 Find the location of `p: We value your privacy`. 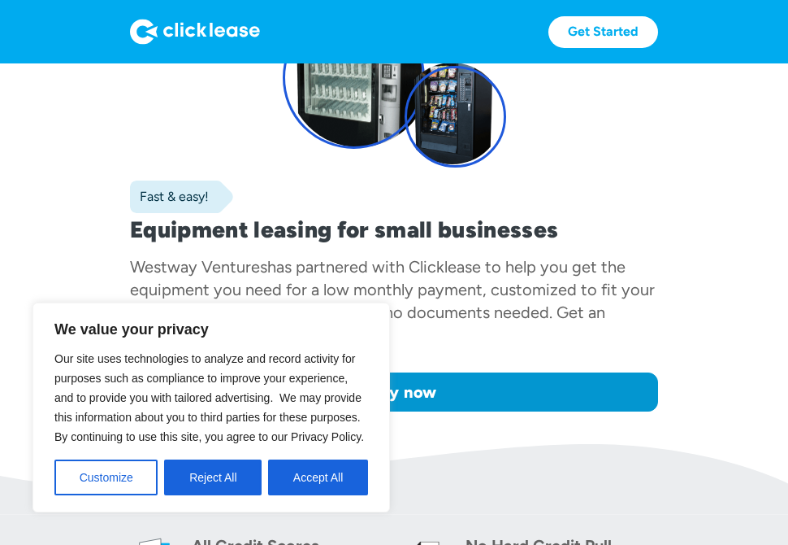

p: We value your privacy is located at coordinates (211, 329).